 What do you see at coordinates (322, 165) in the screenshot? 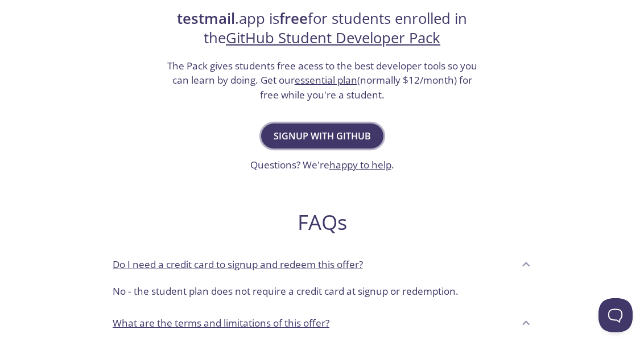
I see `h3: Questions? We're .` at bounding box center [322, 165].